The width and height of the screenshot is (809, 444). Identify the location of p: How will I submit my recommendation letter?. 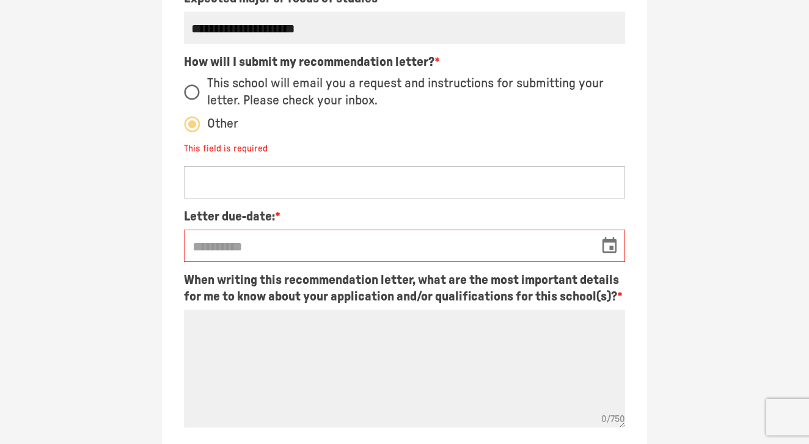
(312, 62).